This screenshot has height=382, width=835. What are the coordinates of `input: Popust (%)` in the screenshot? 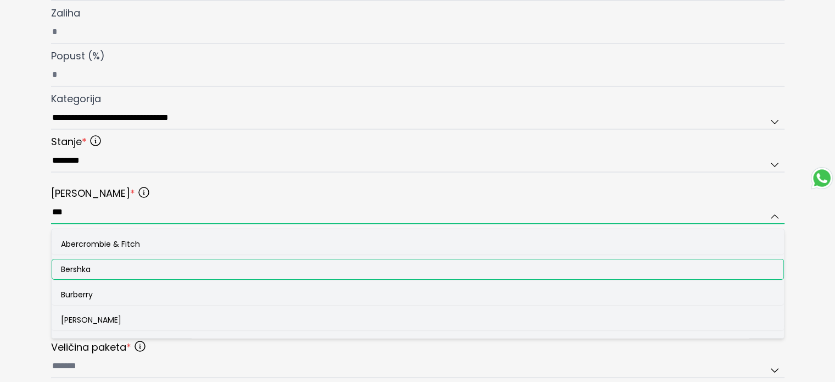 It's located at (418, 75).